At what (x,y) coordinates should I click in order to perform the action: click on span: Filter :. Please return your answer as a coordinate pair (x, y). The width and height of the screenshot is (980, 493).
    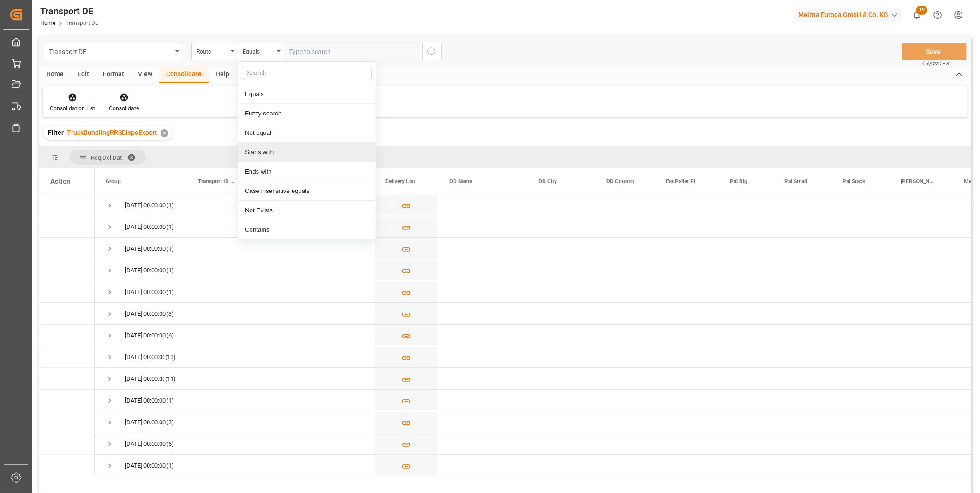
    Looking at the image, I should click on (57, 133).